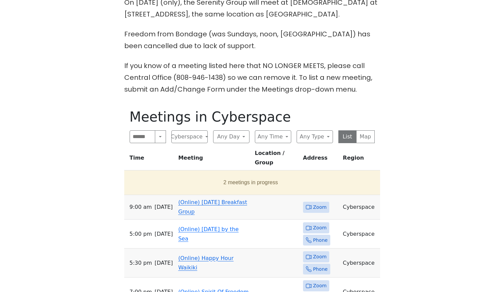 This screenshot has height=292, width=504. What do you see at coordinates (251, 183) in the screenshot?
I see `button: 2 meetings in progress` at bounding box center [251, 183].